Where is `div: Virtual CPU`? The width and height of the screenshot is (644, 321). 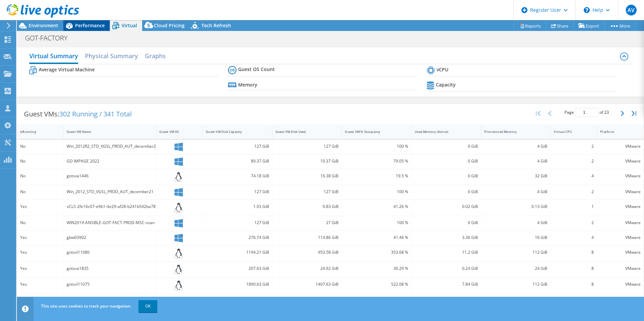 div: Virtual CPU is located at coordinates (570, 131).